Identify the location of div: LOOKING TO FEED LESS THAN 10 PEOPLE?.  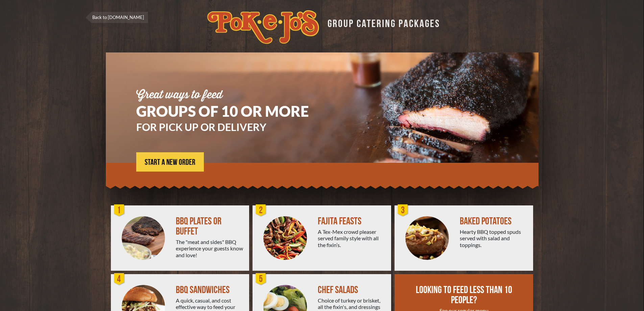
(464, 295).